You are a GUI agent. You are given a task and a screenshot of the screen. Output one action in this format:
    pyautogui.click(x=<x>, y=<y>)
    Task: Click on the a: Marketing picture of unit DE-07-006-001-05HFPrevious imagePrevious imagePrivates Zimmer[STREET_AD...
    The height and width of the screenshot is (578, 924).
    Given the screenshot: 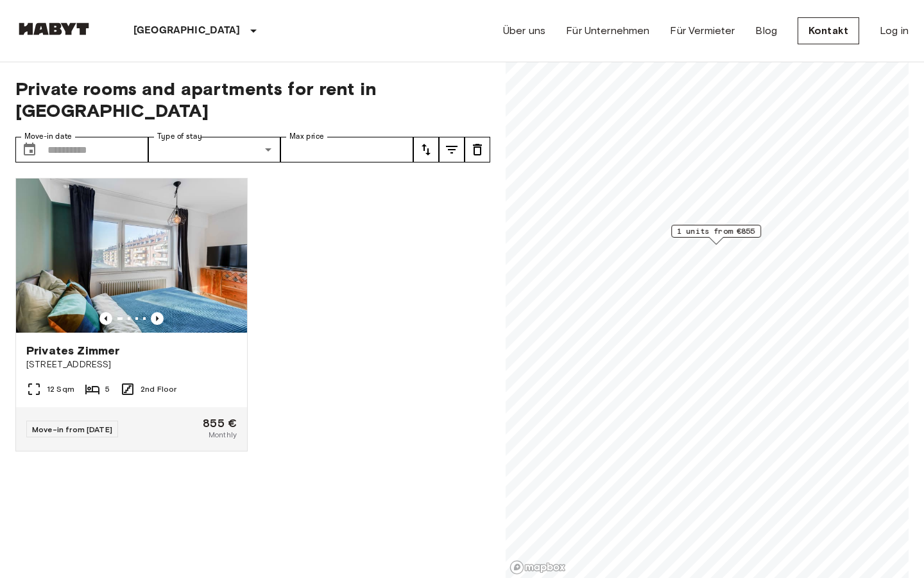 What is the action you would take?
    pyautogui.click(x=132, y=314)
    